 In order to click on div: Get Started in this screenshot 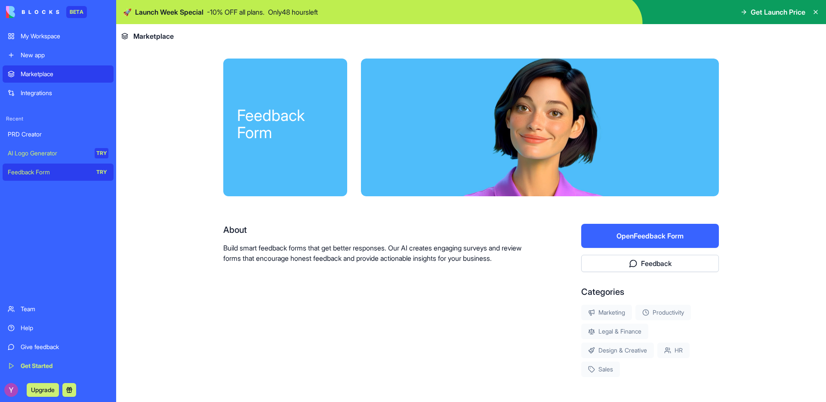, I will do `click(65, 366)`.